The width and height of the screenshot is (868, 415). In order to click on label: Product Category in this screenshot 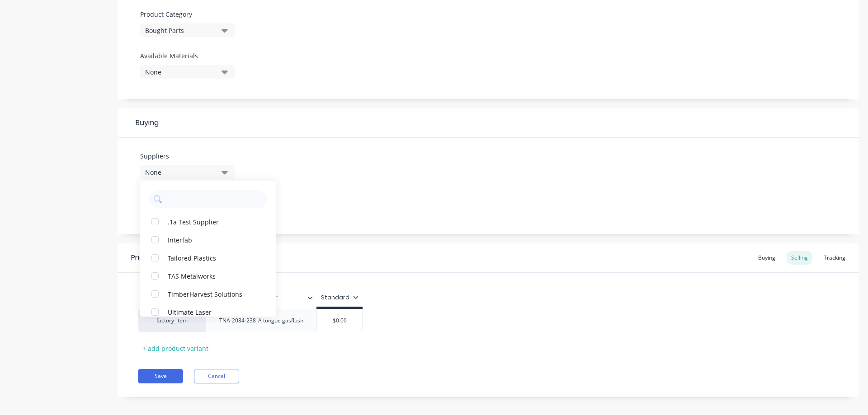, I will do `click(185, 14)`.